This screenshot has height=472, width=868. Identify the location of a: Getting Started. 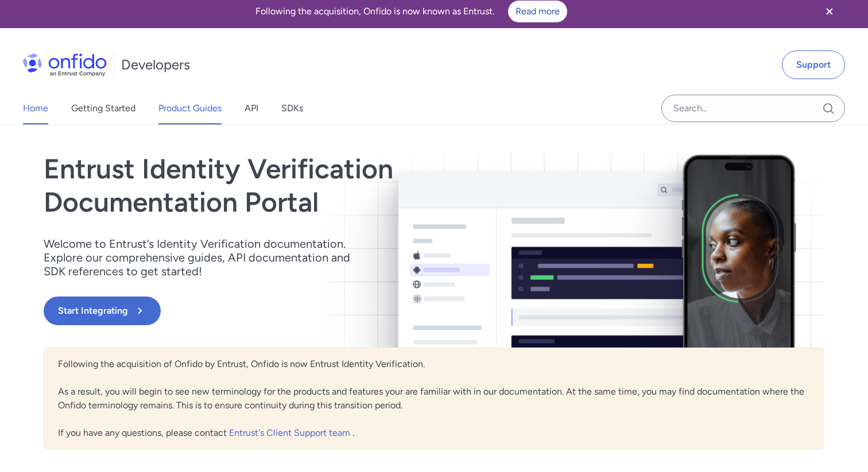
(103, 108).